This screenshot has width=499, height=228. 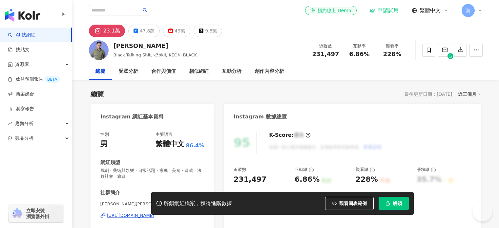 What do you see at coordinates (367, 179) in the screenshot?
I see `div: 228%` at bounding box center [367, 179].